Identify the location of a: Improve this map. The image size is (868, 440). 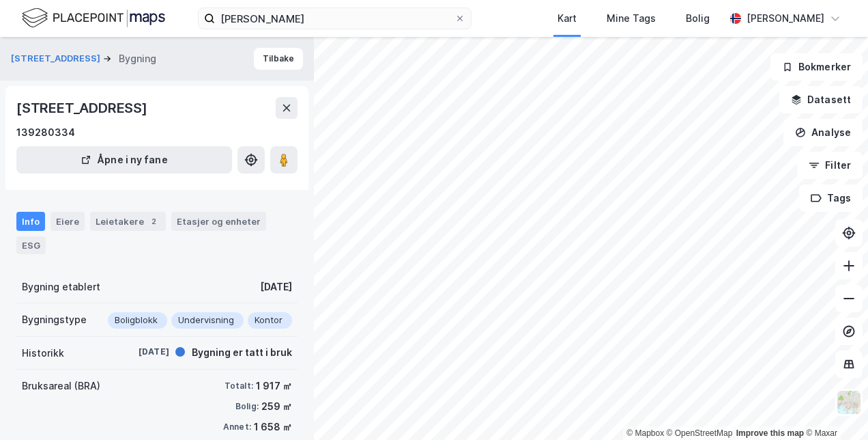
(770, 433).